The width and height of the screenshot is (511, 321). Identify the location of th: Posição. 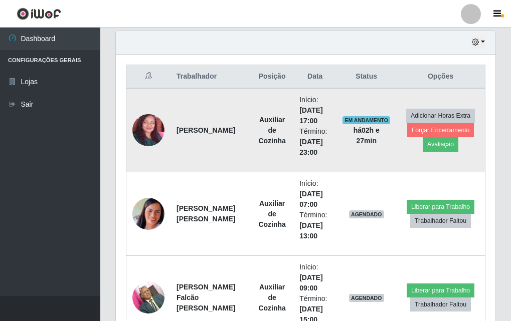
(272, 77).